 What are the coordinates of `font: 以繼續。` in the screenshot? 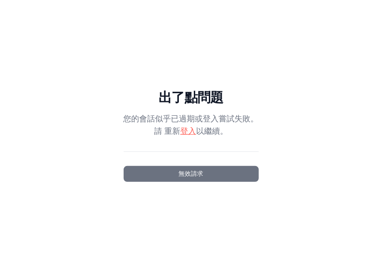 It's located at (212, 131).